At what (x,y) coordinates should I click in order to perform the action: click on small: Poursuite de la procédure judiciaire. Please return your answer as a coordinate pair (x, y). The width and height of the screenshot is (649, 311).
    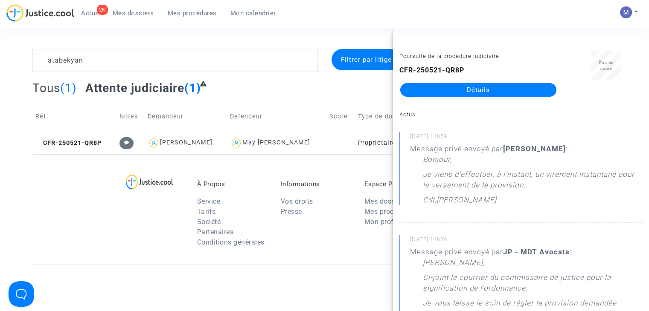
    Looking at the image, I should click on (449, 56).